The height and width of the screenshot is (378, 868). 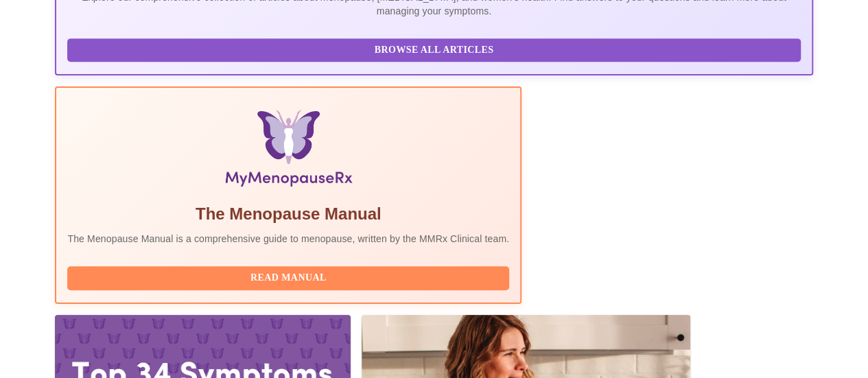 I want to click on img: Menopause Manual, so click(x=288, y=151).